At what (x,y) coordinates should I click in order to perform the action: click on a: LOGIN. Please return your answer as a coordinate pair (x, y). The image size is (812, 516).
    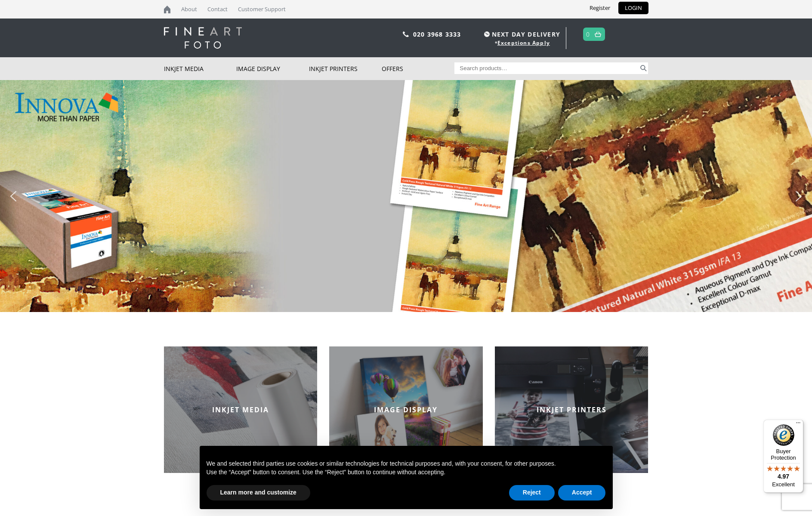
    Looking at the image, I should click on (633, 8).